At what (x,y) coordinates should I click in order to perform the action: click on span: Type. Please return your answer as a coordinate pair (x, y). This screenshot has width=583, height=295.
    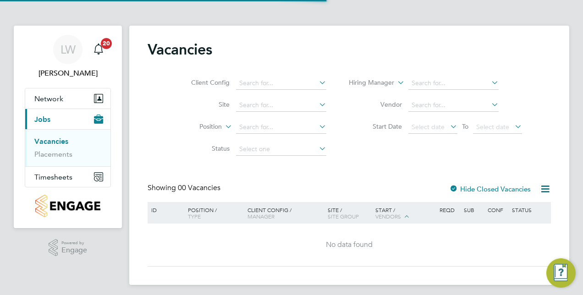
    Looking at the image, I should click on (194, 216).